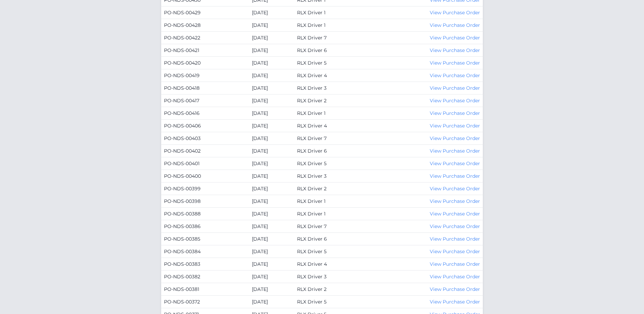 The height and width of the screenshot is (314, 644). I want to click on a: PO-NDS-00400, so click(183, 176).